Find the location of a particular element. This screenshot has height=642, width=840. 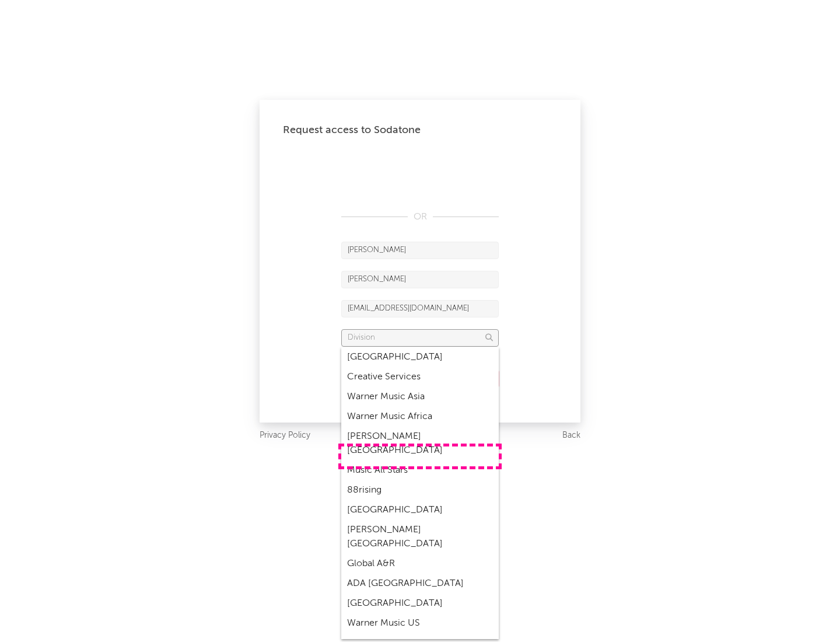

div: Creative Services is located at coordinates (420, 377).